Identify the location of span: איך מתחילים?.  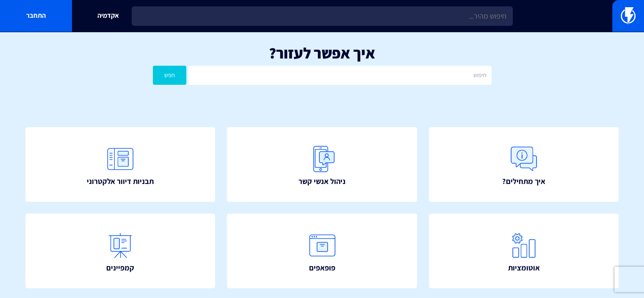
(523, 181).